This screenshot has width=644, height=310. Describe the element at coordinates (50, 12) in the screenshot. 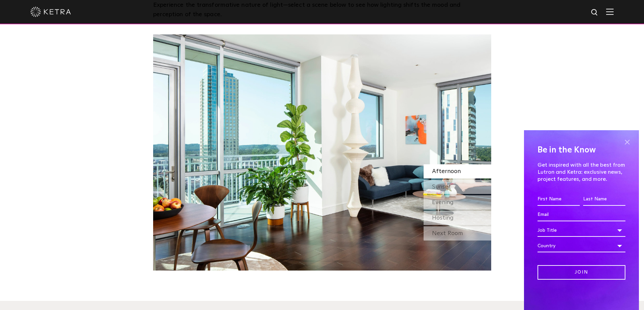

I see `img: ketra-logo-2019-white` at that location.